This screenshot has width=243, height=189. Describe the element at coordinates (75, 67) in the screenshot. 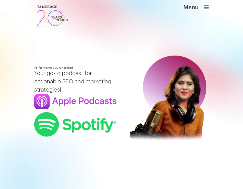

I see `h1: Performance SEO Unpacked` at that location.